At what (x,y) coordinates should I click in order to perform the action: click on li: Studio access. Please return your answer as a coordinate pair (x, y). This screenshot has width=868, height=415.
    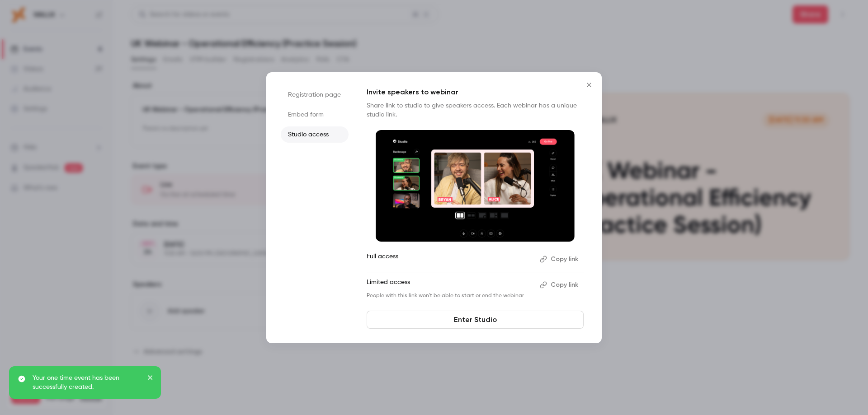
    Looking at the image, I should click on (314, 135).